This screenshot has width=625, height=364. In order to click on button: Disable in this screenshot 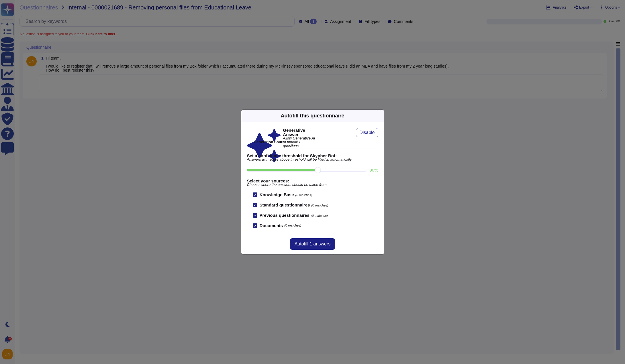, I will do `click(367, 133)`.